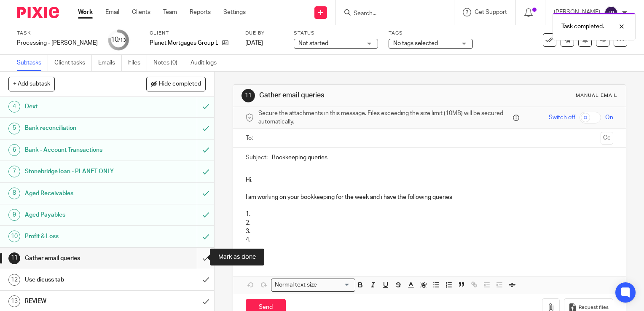  Describe the element at coordinates (235, 12) in the screenshot. I see `a: Settings` at that location.